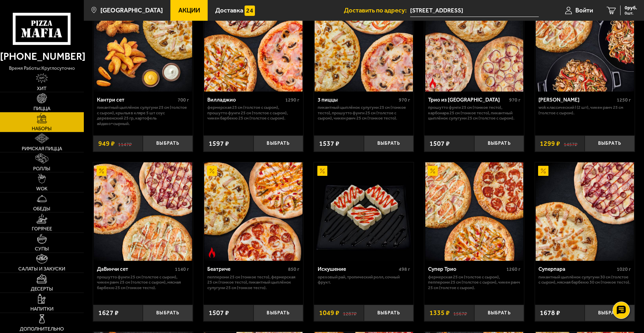 This screenshot has width=644, height=333. What do you see at coordinates (350, 313) in the screenshot?
I see `s: 1287 ₽` at bounding box center [350, 313].